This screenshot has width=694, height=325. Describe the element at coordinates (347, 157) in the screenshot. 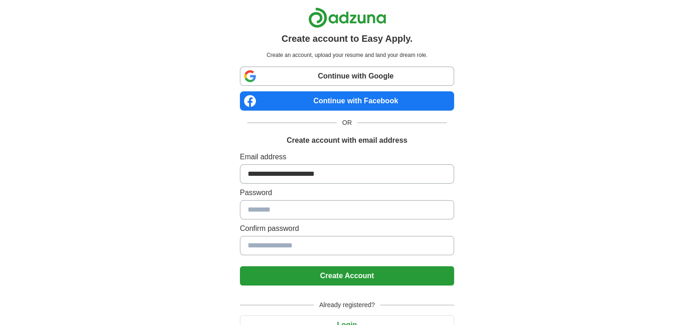

I see `label: Email address` at that location.